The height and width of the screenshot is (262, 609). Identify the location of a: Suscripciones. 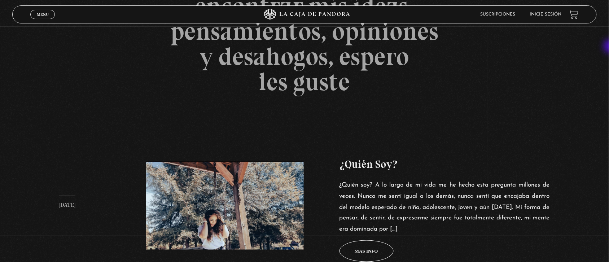
(498, 14).